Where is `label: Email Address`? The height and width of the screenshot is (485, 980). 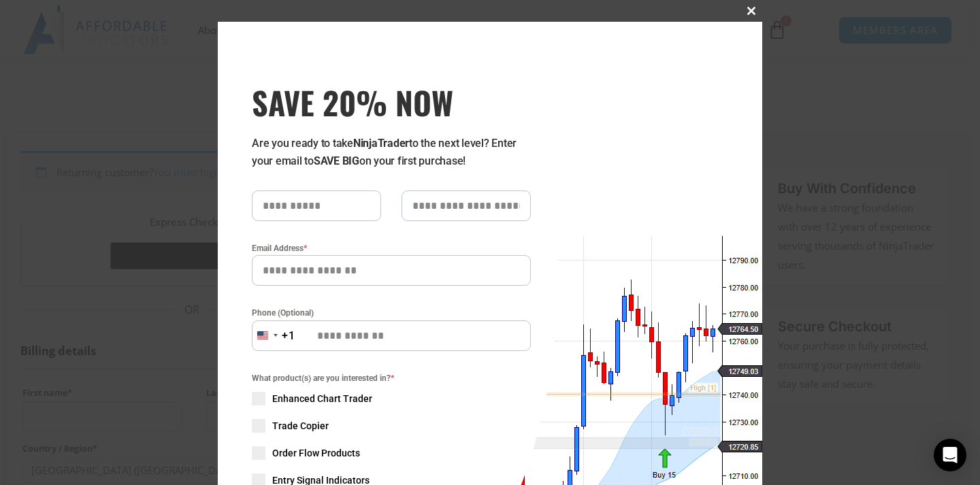
label: Email Address is located at coordinates (391, 248).